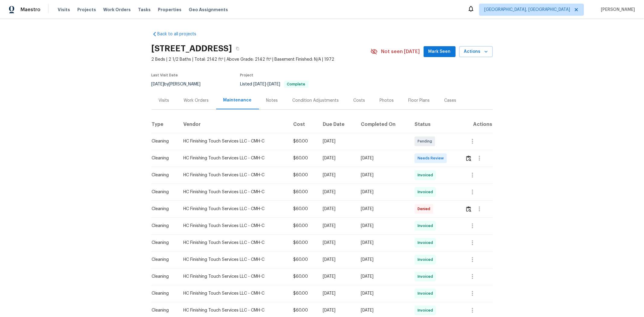 The width and height of the screenshot is (644, 317). Describe the element at coordinates (439, 52) in the screenshot. I see `span: Mark Seen` at that location.